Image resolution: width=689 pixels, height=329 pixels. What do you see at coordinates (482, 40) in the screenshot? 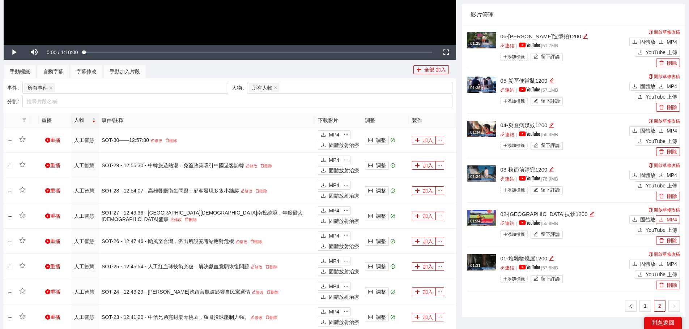
I see `img: 3217ca46-2609-4bd6-9fbc-bb1d8fc646e8.jpg` at bounding box center [482, 40].